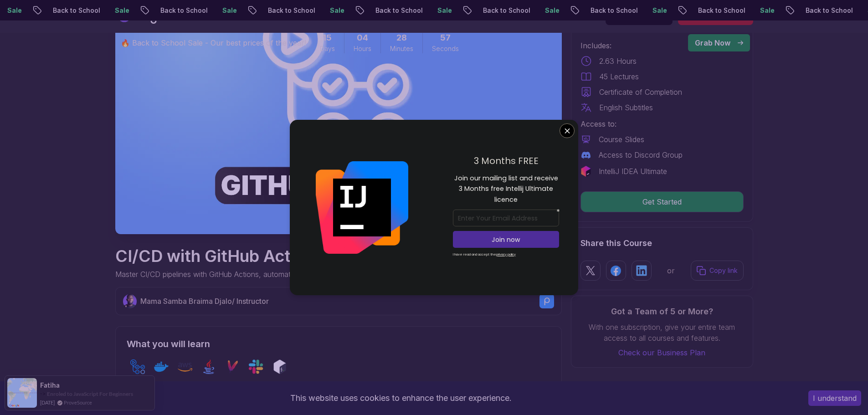 This screenshot has height=415, width=868. I want to click on img: java logo, so click(209, 367).